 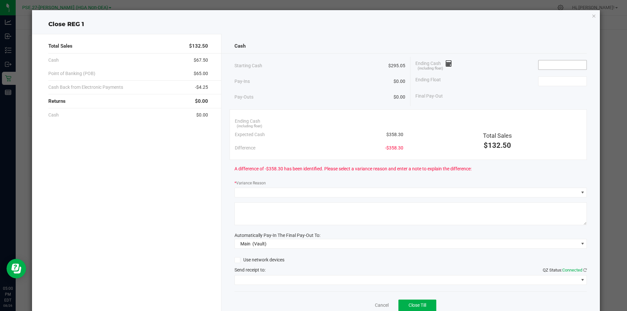 I want to click on span: QZ Status:, so click(x=565, y=270).